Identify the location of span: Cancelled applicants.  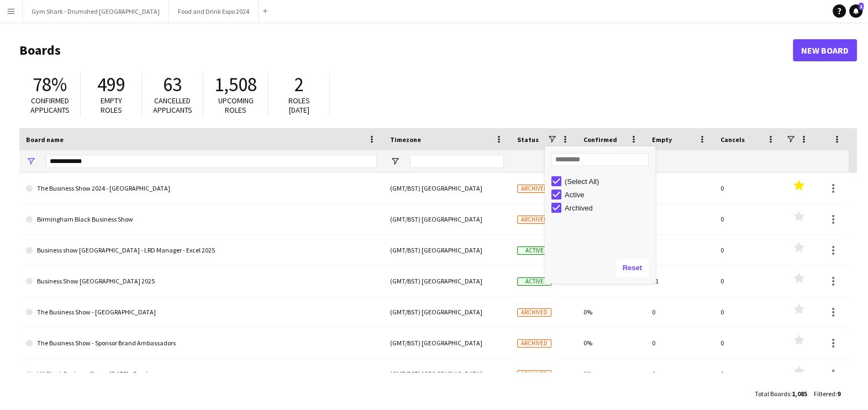
(172, 105).